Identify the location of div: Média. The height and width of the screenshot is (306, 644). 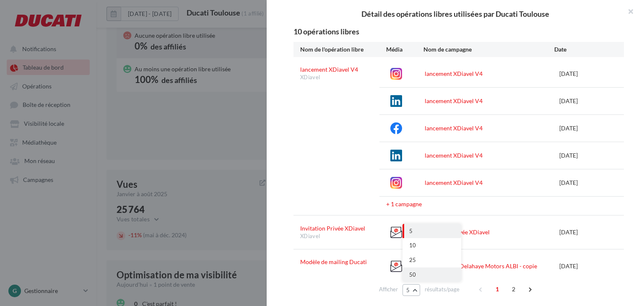
(405, 49).